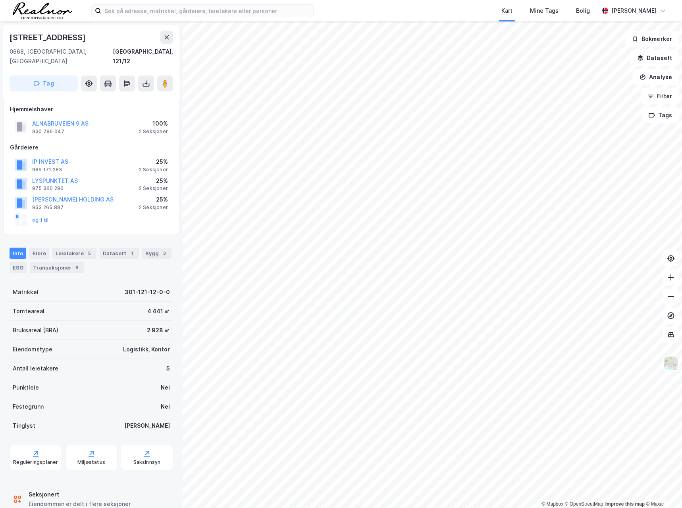 The height and width of the screenshot is (508, 682). Describe the element at coordinates (147, 292) in the screenshot. I see `div: 301-121-12-0-0` at that location.